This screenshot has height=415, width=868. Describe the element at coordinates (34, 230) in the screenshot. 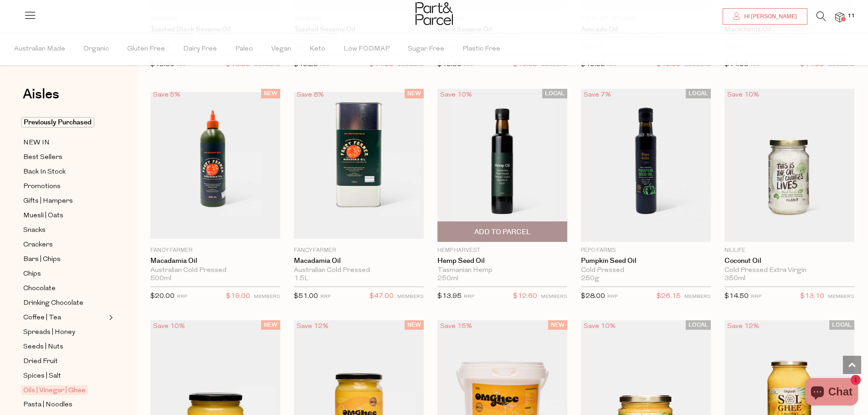

I see `span: Snacks` at that location.